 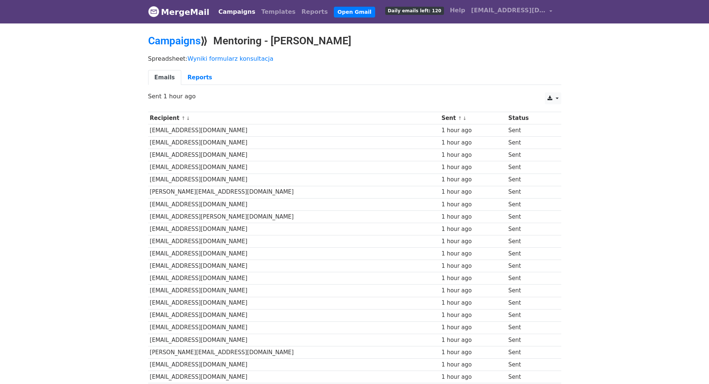 What do you see at coordinates (355, 58) in the screenshot?
I see `p: Spreadsheet:` at bounding box center [355, 58].